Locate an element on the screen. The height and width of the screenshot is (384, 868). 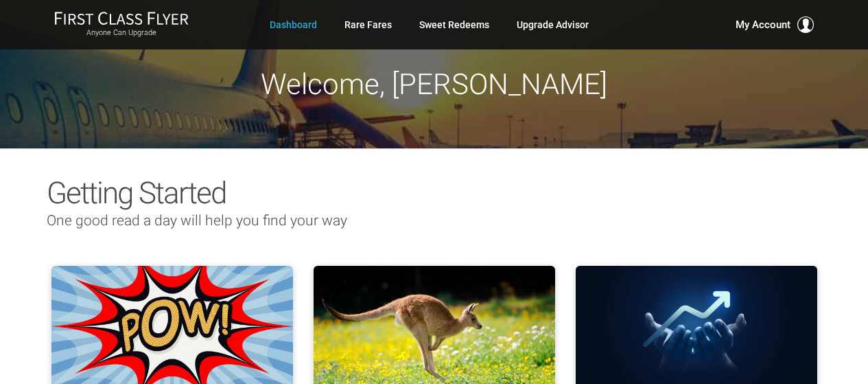
a: Dashboard is located at coordinates (293, 24).